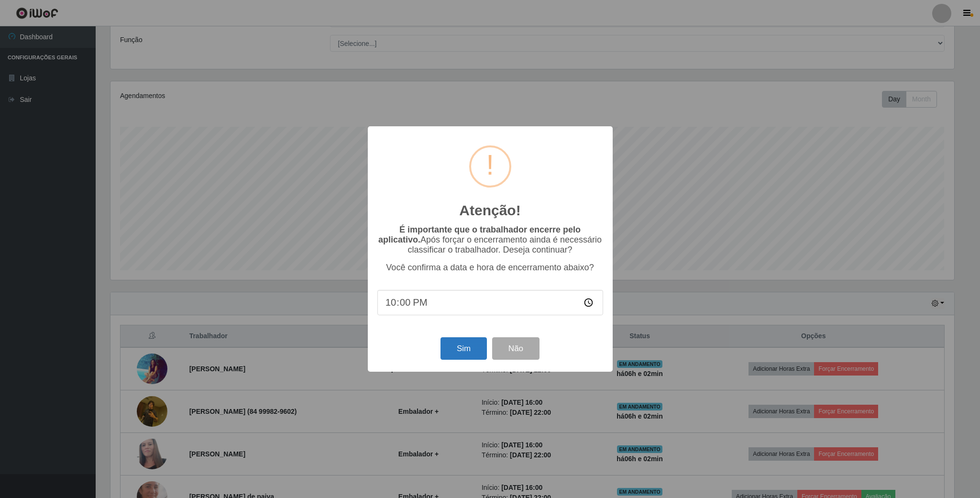  I want to click on p: Você confirma a data e hora de encerramento abaixo?, so click(490, 268).